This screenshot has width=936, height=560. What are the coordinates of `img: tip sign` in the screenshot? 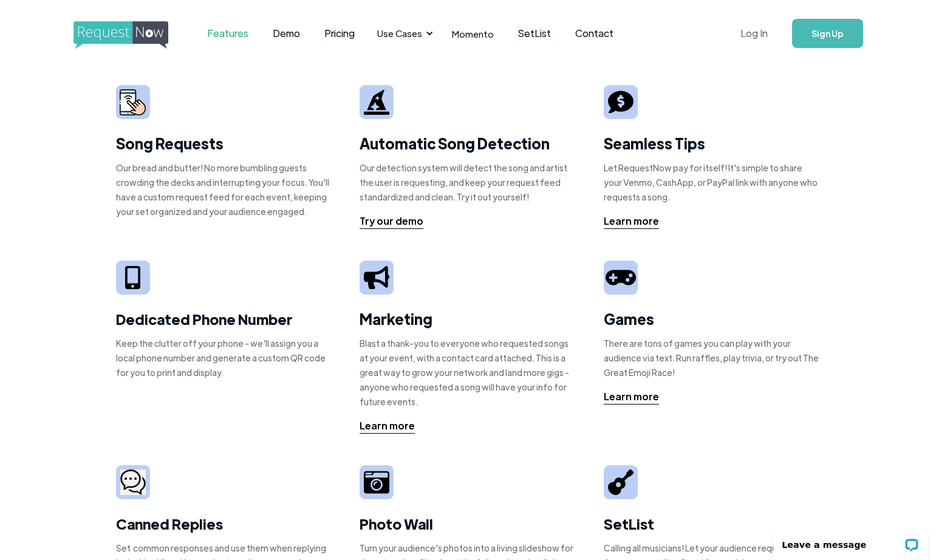 It's located at (621, 102).